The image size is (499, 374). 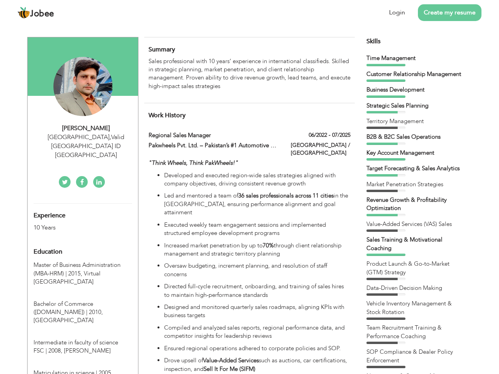 I want to click on label: Pakwheels Pvt. Ltd. – Pakistan’s #1 Automotive Platform |, so click(x=214, y=145).